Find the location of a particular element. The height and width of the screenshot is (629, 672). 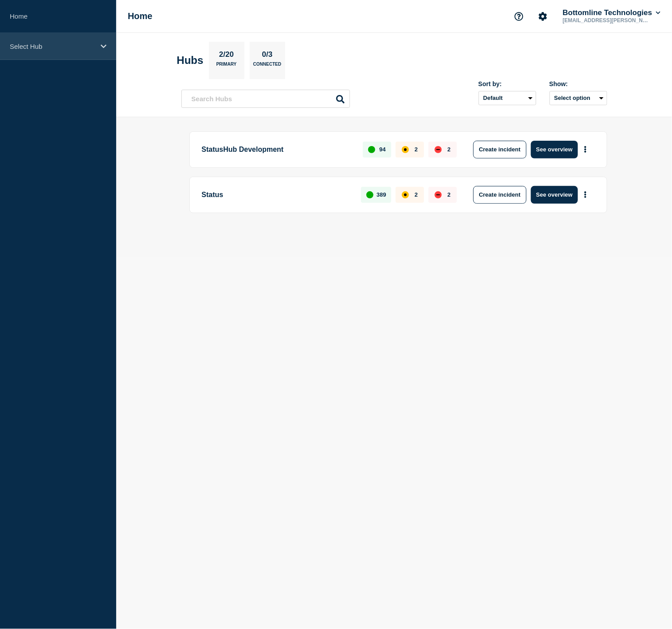

button: Support is located at coordinates (519, 16).